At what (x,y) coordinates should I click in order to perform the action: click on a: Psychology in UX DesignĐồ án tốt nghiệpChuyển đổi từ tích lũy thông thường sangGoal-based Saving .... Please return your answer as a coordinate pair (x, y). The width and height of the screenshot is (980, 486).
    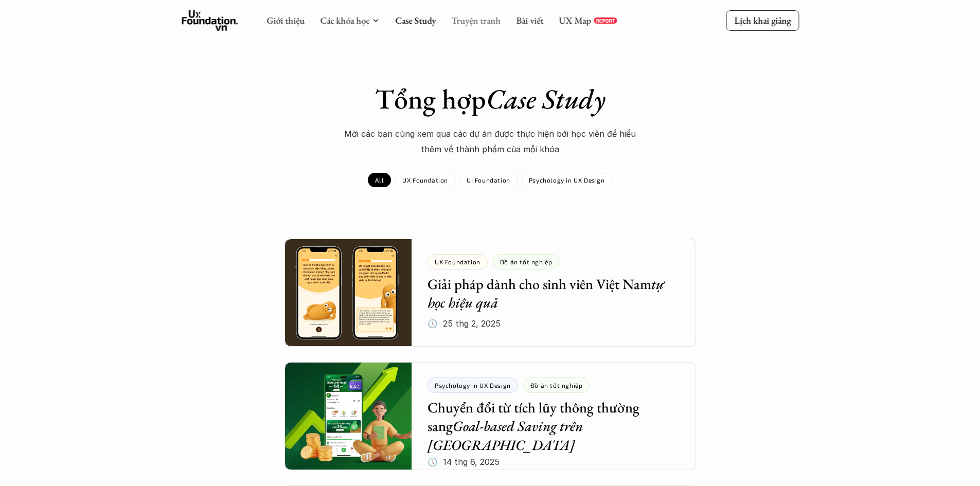
    Looking at the image, I should click on (490, 416).